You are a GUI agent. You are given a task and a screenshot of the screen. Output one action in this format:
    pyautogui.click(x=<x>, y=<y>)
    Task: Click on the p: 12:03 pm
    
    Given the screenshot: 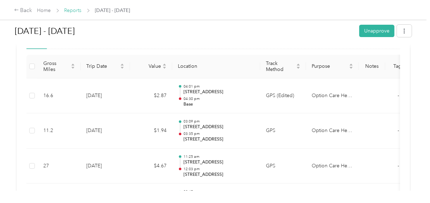 What is the action you would take?
    pyautogui.click(x=219, y=169)
    